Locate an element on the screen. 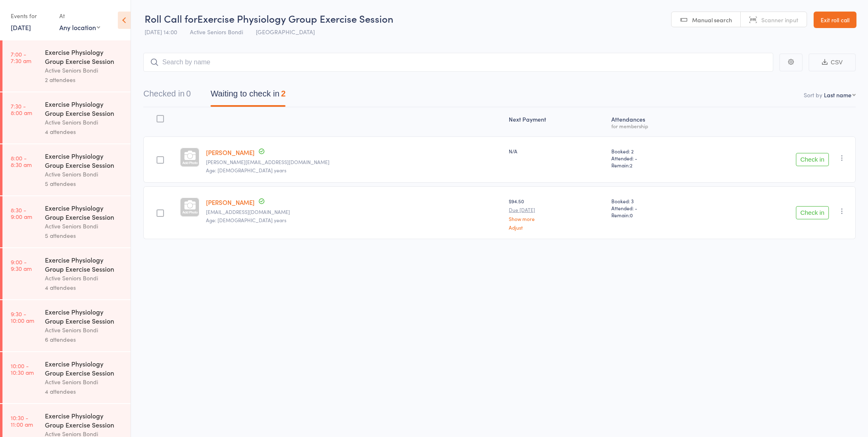 The width and height of the screenshot is (868, 437). div: Atten­dances is located at coordinates (658, 122).